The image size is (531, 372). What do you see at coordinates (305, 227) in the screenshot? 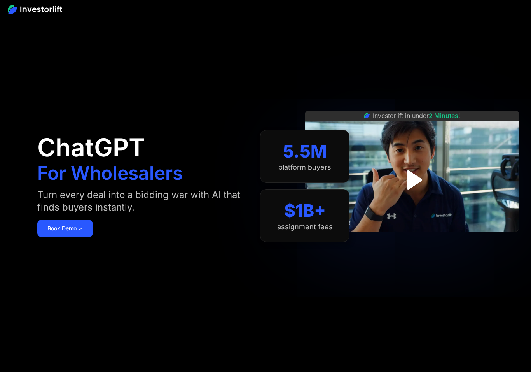
I see `div: assignment fees` at bounding box center [305, 227].